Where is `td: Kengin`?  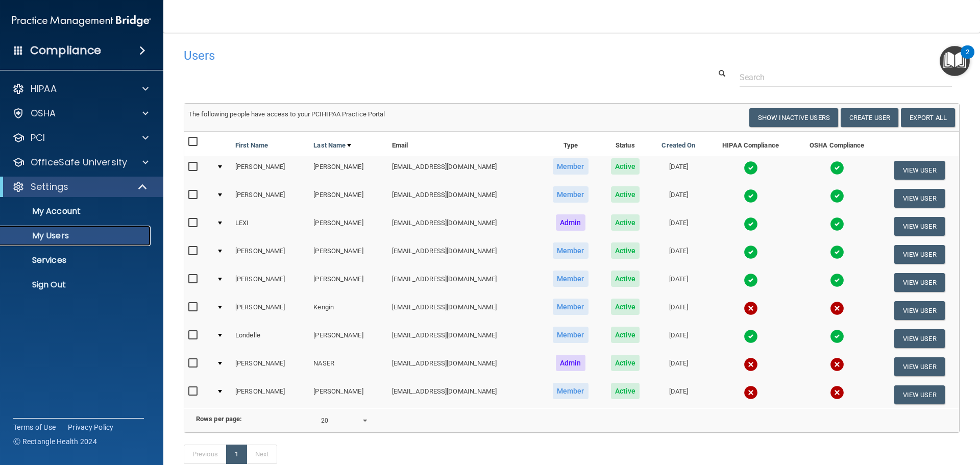
td: Kengin is located at coordinates (348, 310).